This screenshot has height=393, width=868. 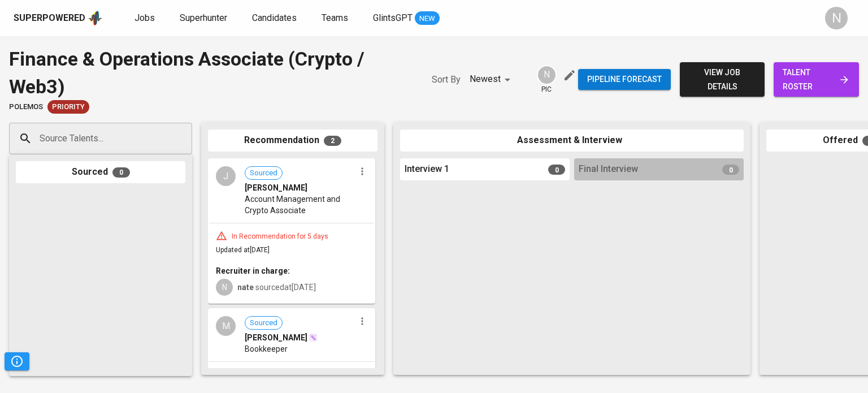 What do you see at coordinates (446, 80) in the screenshot?
I see `p: Sort By` at bounding box center [446, 80].